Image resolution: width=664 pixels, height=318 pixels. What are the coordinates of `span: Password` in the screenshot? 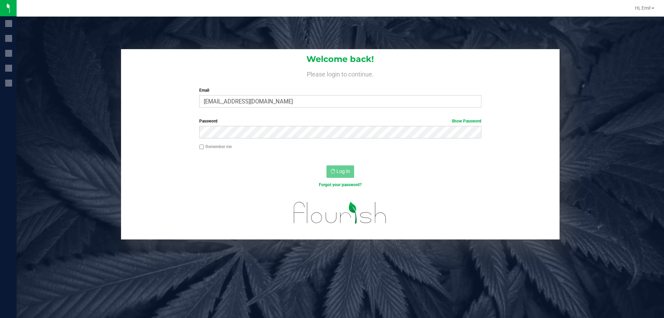 It's located at (208, 121).